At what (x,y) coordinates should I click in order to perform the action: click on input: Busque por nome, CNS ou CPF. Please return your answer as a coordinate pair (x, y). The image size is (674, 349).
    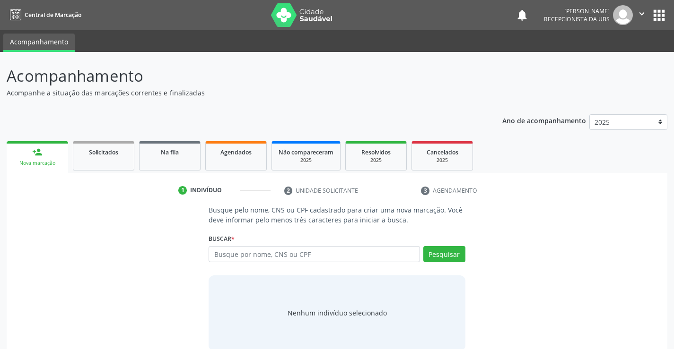
    Looking at the image, I should click on (314, 254).